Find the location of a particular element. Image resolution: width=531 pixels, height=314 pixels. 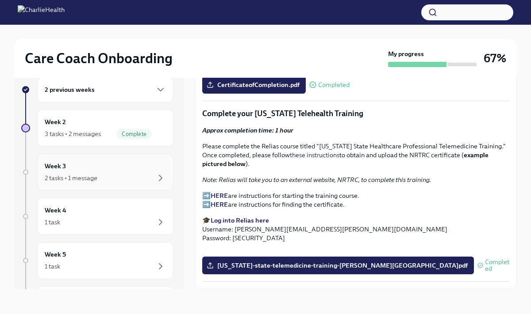

h6: Week 5 is located at coordinates (55, 255).